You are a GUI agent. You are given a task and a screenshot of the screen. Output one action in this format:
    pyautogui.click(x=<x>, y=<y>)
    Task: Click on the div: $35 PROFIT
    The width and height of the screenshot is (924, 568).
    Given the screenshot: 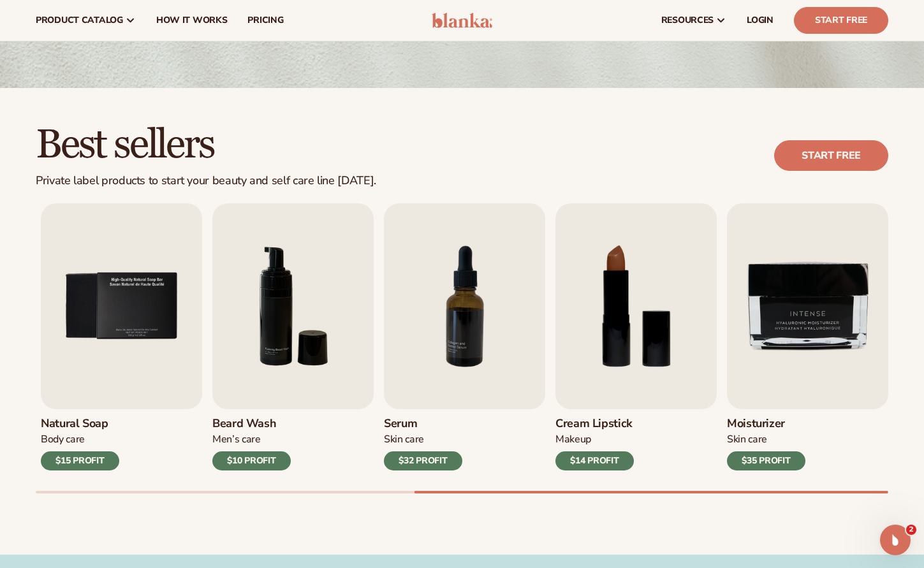 What is the action you would take?
    pyautogui.click(x=766, y=461)
    